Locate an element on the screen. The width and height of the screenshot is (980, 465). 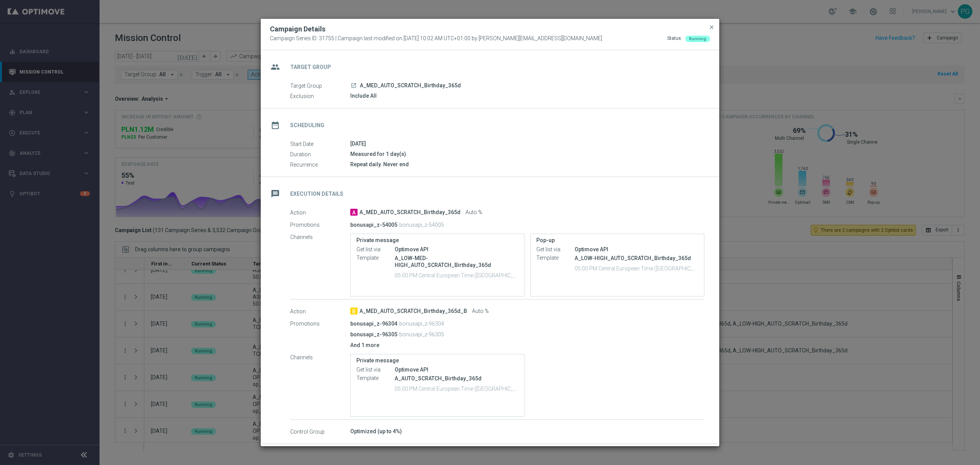
label: Duration is located at coordinates (320, 154).